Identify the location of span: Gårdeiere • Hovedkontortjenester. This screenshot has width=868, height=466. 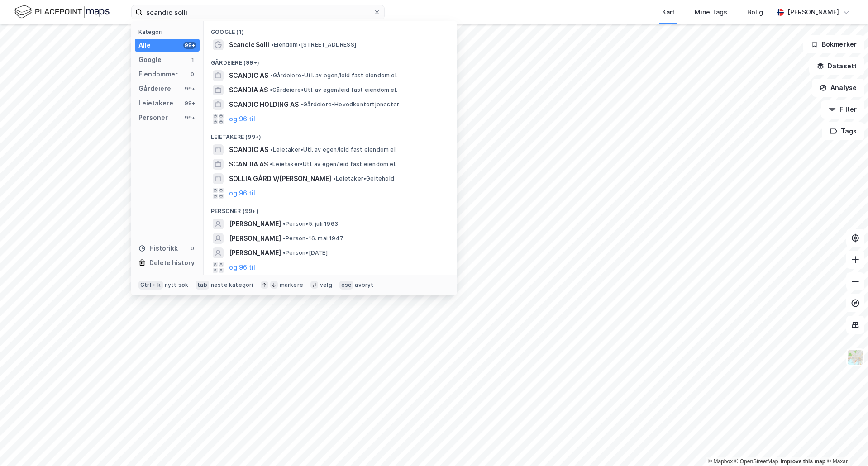
(350, 104).